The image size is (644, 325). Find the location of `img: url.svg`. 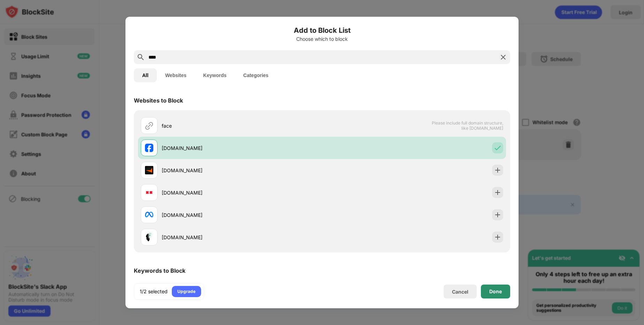

img: url.svg is located at coordinates (149, 126).